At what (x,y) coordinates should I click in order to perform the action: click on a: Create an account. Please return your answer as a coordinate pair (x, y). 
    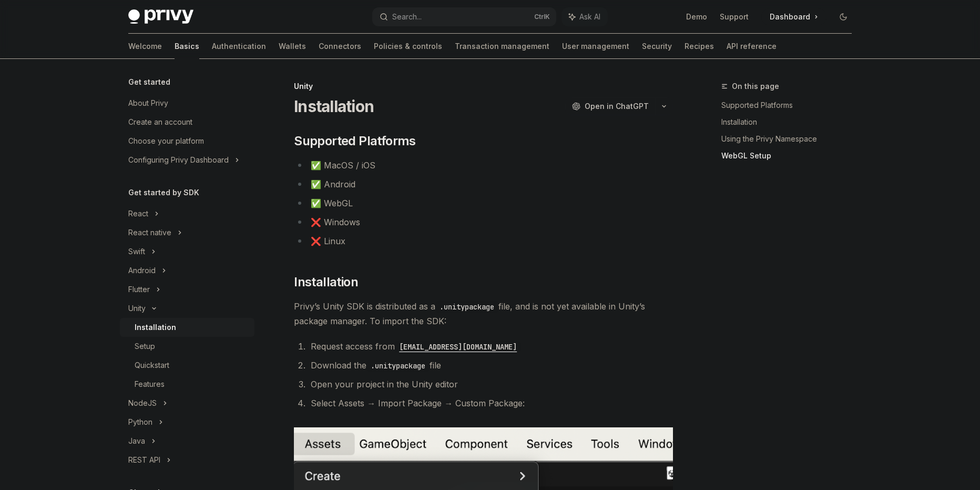
    Looking at the image, I should click on (187, 122).